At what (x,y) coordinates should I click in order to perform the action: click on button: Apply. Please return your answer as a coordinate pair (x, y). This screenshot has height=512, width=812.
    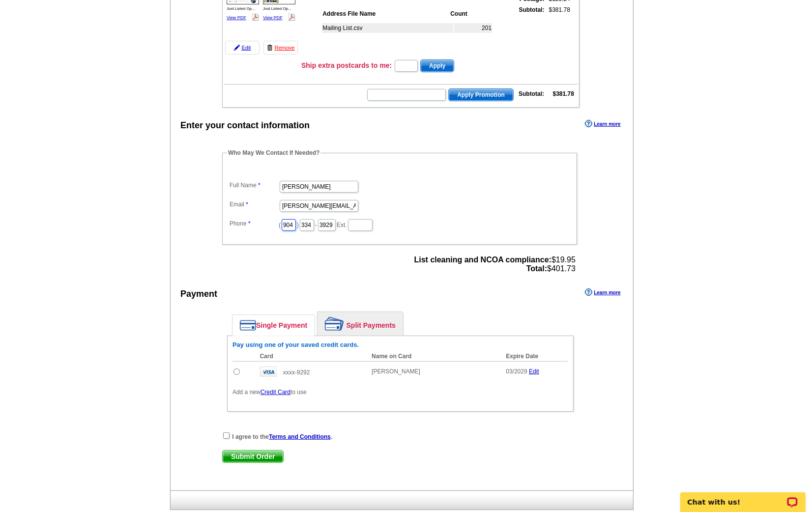
    Looking at the image, I should click on (437, 66).